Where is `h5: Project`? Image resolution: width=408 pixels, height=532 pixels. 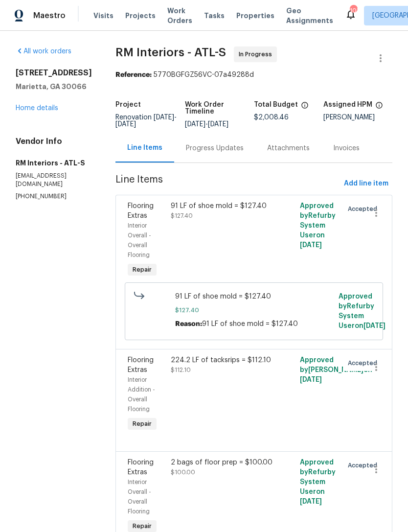 h5: Project is located at coordinates (128, 105).